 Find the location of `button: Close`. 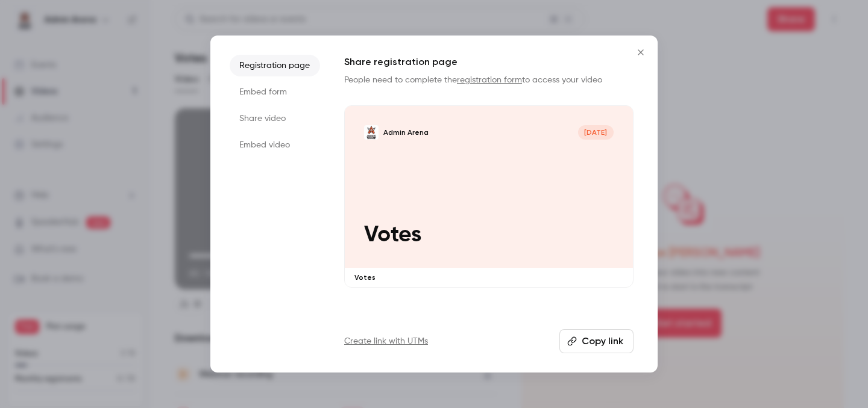

button: Close is located at coordinates (641, 52).